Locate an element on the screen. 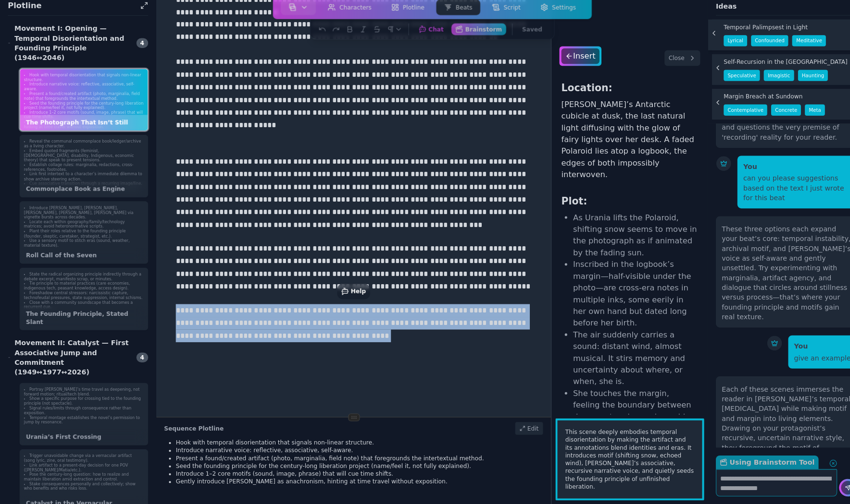 This screenshot has height=504, width=850. span: Imagistic is located at coordinates (765, 82).